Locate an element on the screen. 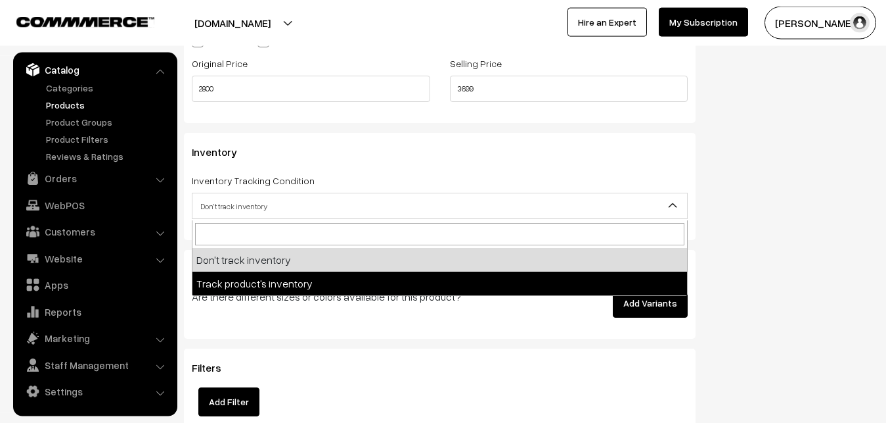 The height and width of the screenshot is (423, 886). a: Marketing is located at coordinates (95, 338).